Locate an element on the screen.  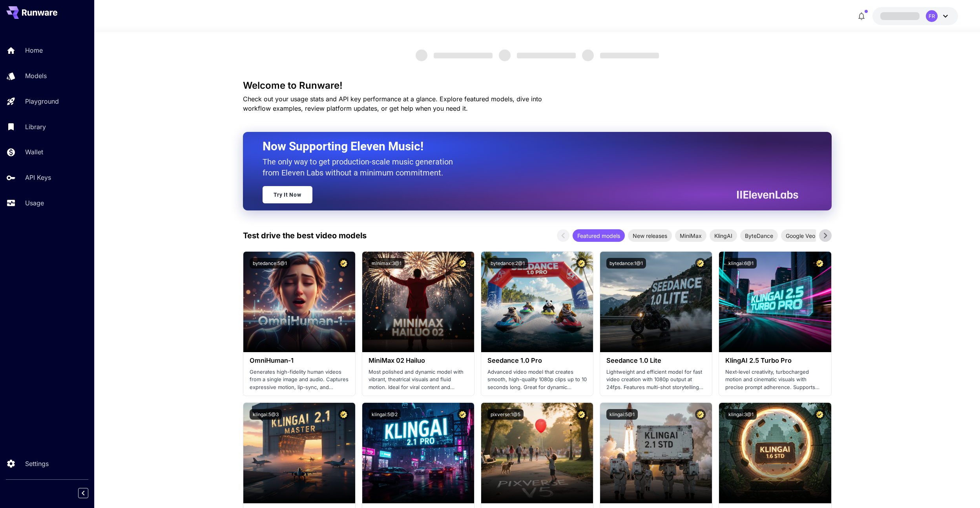
div: ByteDance is located at coordinates (759, 236).